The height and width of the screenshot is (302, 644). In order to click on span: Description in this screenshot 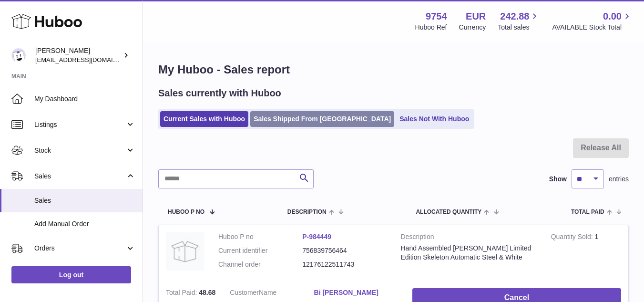, I will do `click(307, 212)`.